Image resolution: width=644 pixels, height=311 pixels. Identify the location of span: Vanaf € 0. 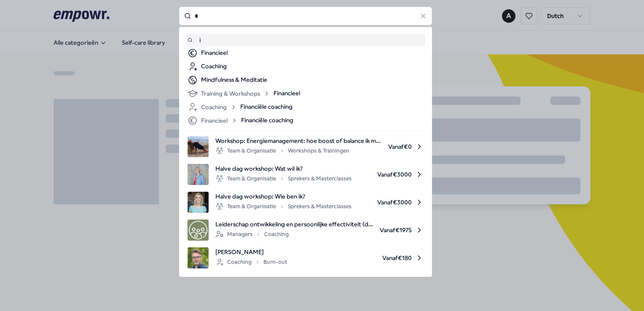
(406, 147).